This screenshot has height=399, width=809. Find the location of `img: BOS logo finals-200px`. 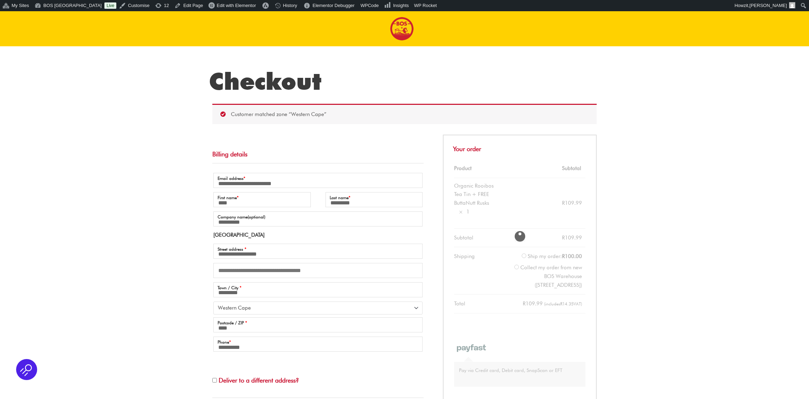

img: BOS logo finals-200px is located at coordinates (402, 29).